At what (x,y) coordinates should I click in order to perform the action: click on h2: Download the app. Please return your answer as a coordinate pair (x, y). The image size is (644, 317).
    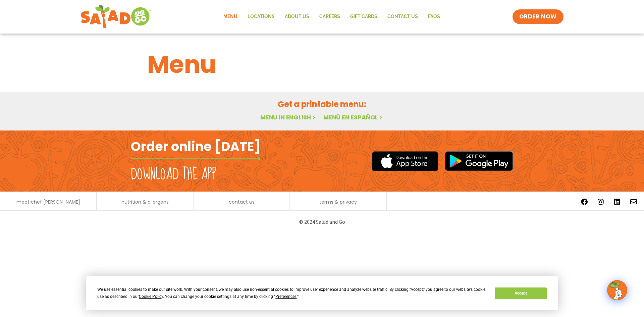
    Looking at the image, I should click on (173, 175).